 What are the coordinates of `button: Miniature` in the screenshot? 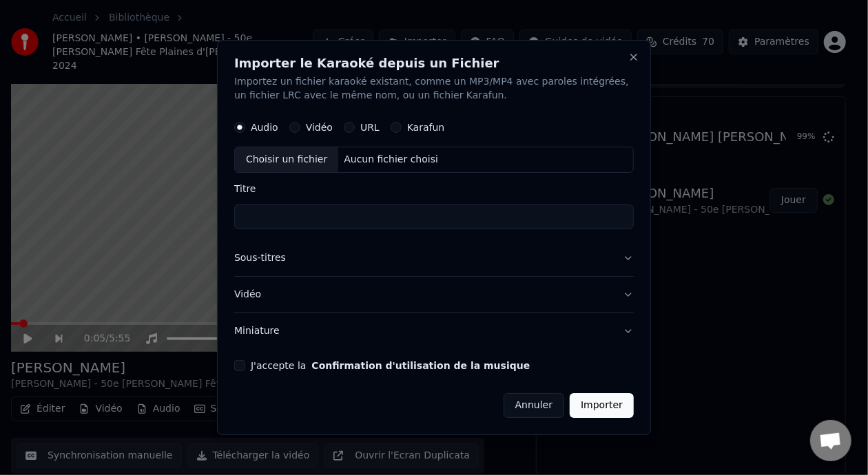 It's located at (434, 332).